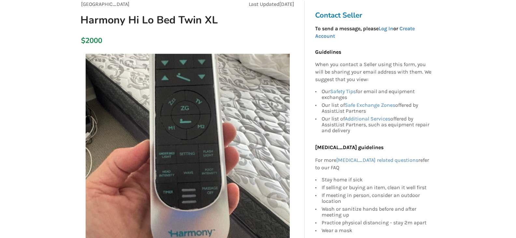 The image size is (516, 238). Describe the element at coordinates (343, 91) in the screenshot. I see `a: Safety Tips` at that location.